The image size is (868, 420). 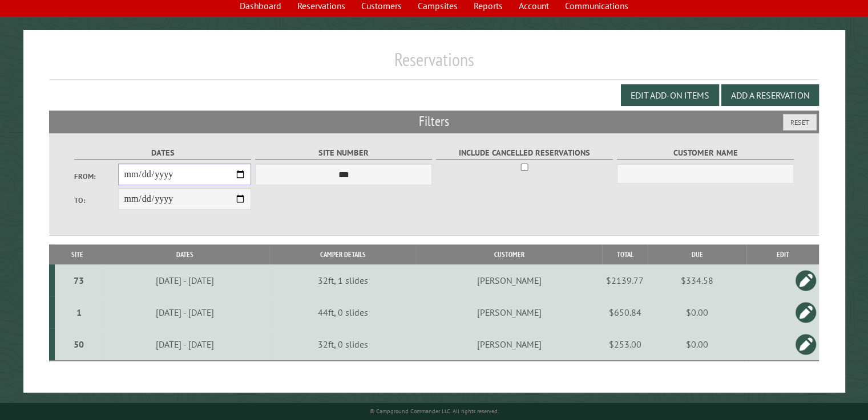 I want to click on div: 1, so click(x=79, y=312).